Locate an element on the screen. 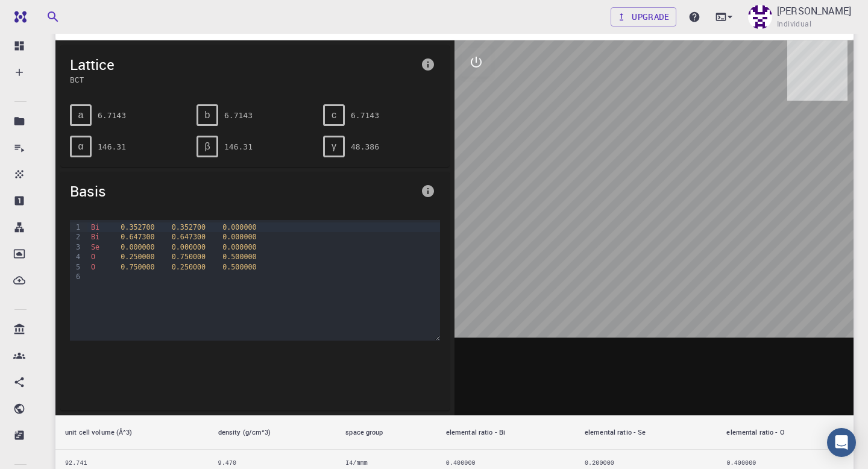 The width and height of the screenshot is (868, 469). span: Поддержка is located at coordinates (54, 14).